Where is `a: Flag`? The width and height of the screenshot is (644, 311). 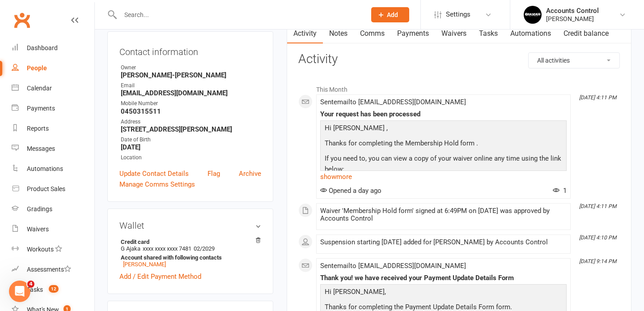 a: Flag is located at coordinates (214, 174).